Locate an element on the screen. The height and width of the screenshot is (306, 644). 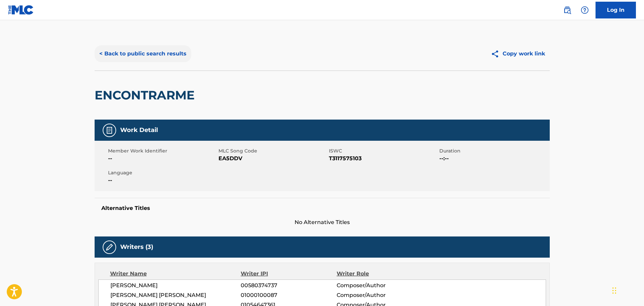
img: MLC Logo is located at coordinates (21, 10).